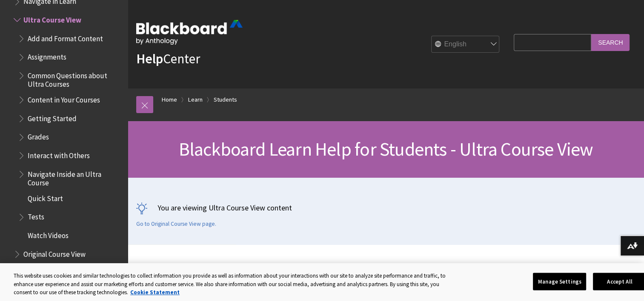 The image size is (644, 301). I want to click on span: Common Questions about Ultra Courses, so click(75, 78).